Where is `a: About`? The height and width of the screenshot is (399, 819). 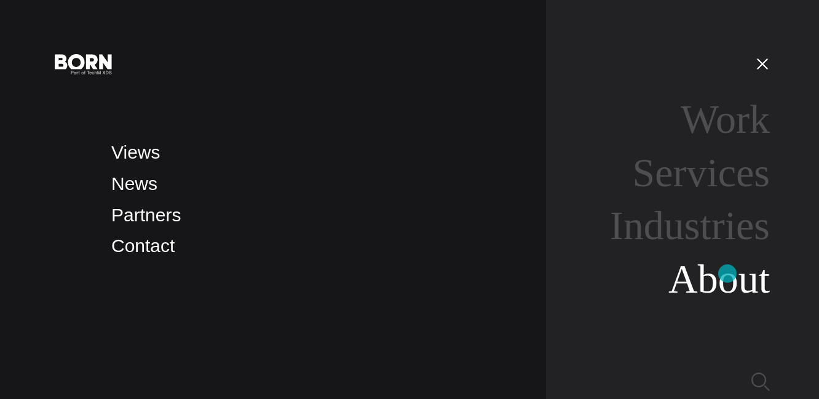
a: About is located at coordinates (719, 279).